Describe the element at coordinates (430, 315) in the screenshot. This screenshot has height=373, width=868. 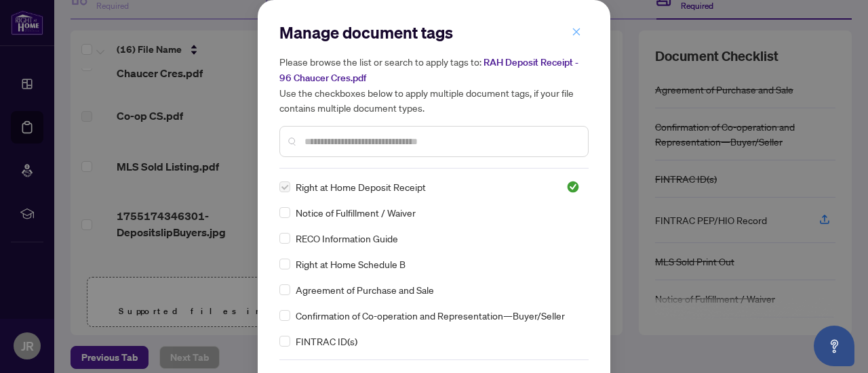
I see `span: Confirmation of Co-operation and Representation—Buyer/Seller` at that location.